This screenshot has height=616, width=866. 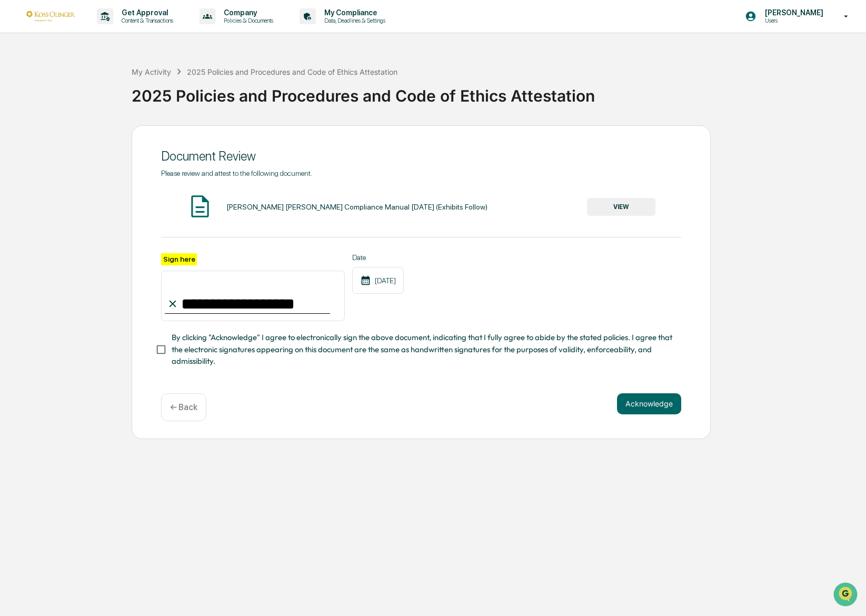 What do you see at coordinates (146, 13) in the screenshot?
I see `p: Get Approval` at bounding box center [146, 13].